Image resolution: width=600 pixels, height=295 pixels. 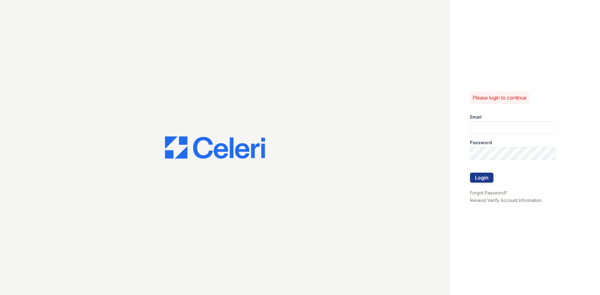 I want to click on label: Email, so click(x=476, y=117).